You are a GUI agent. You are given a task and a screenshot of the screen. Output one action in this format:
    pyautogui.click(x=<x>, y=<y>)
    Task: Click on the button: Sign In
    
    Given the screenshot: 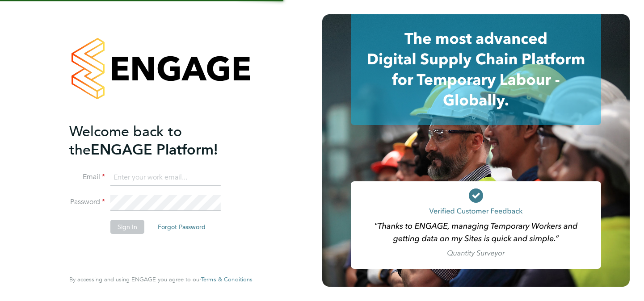 What is the action you would take?
    pyautogui.click(x=127, y=227)
    